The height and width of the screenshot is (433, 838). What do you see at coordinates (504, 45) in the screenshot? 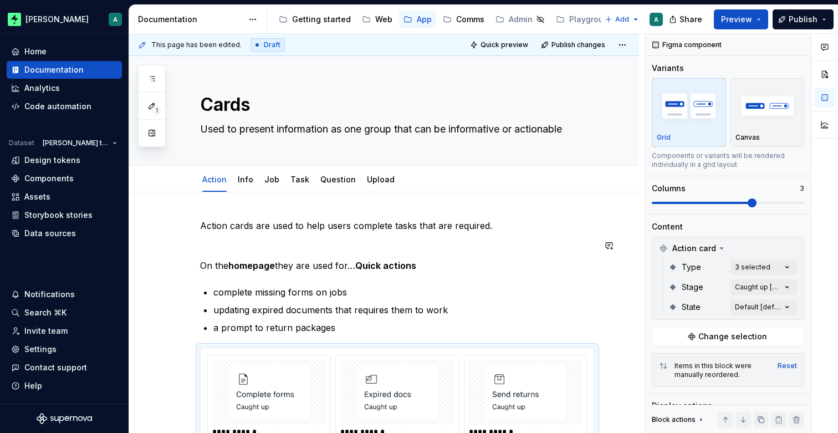
I see `span: Quick preview` at bounding box center [504, 45].